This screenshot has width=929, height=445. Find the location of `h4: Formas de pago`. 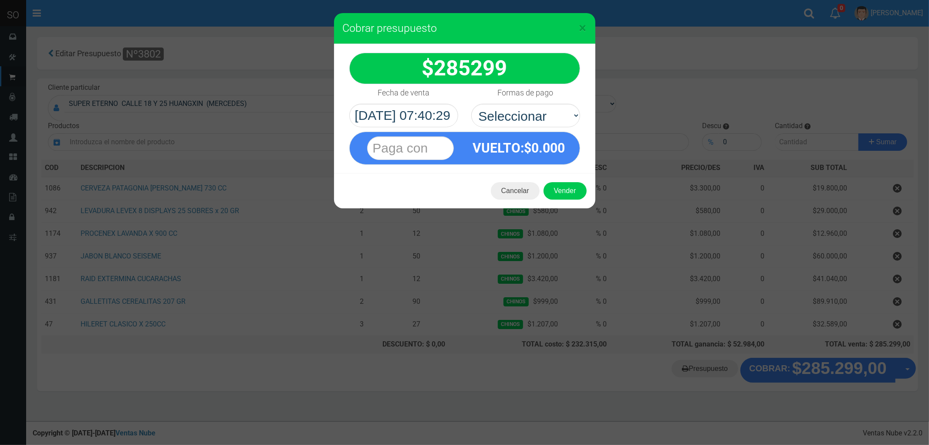

h4: Formas de pago is located at coordinates (526, 93).